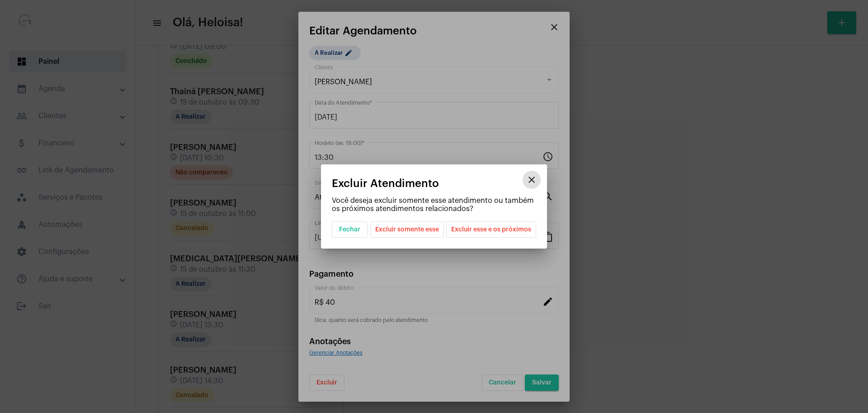 Image resolution: width=868 pixels, height=413 pixels. Describe the element at coordinates (434, 205) in the screenshot. I see `p: Você deseja excluir somente esse atendimento ou também os próximos atendimentos relacionados?` at that location.